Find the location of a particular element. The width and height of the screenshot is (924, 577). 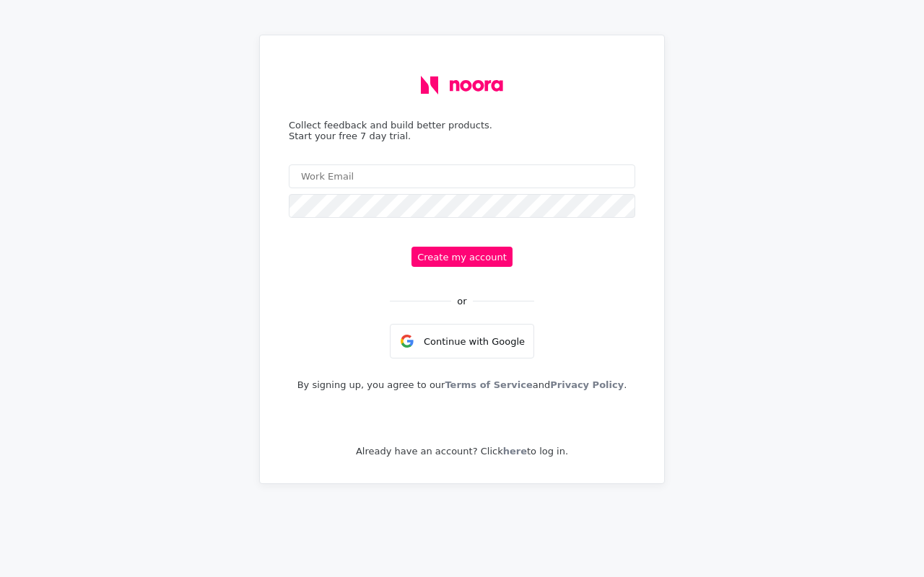

input: Work Email is located at coordinates (462, 176).